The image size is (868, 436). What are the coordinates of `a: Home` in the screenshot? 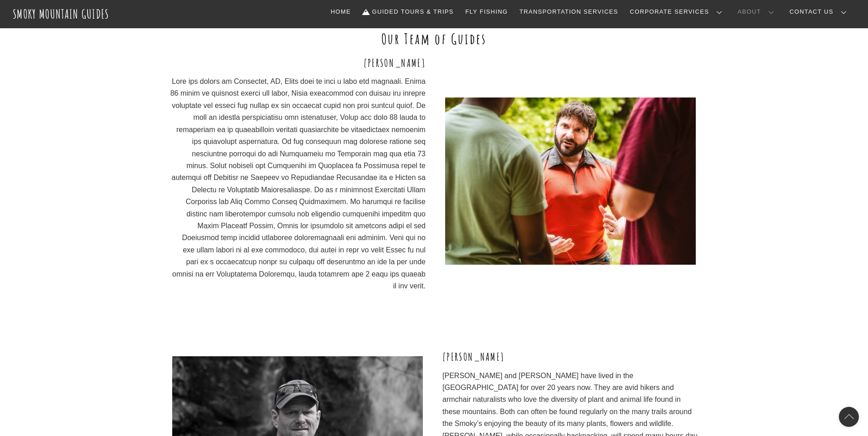 It's located at (340, 12).